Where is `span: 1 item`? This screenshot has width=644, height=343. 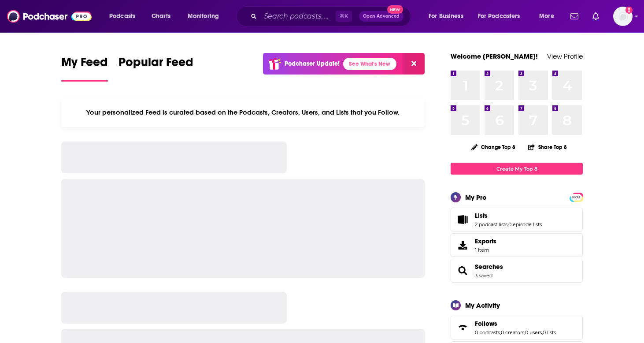 span: 1 item is located at coordinates (486, 250).